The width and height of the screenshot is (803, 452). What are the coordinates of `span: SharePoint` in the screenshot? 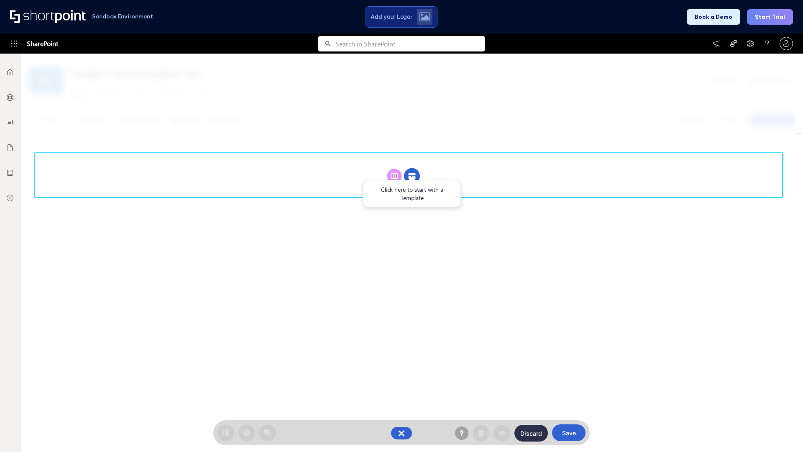 It's located at (42, 44).